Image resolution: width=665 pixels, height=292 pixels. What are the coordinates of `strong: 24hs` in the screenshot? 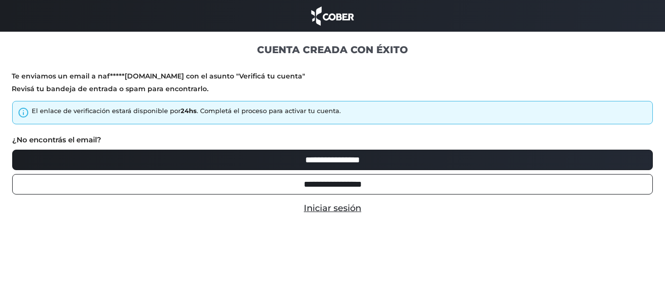 It's located at (188, 111).